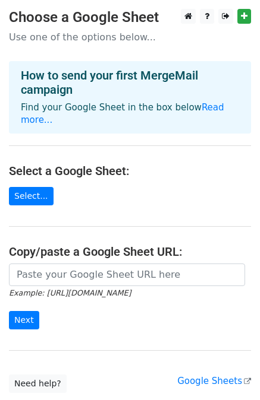 This screenshot has width=260, height=400. I want to click on a: Need help?, so click(37, 384).